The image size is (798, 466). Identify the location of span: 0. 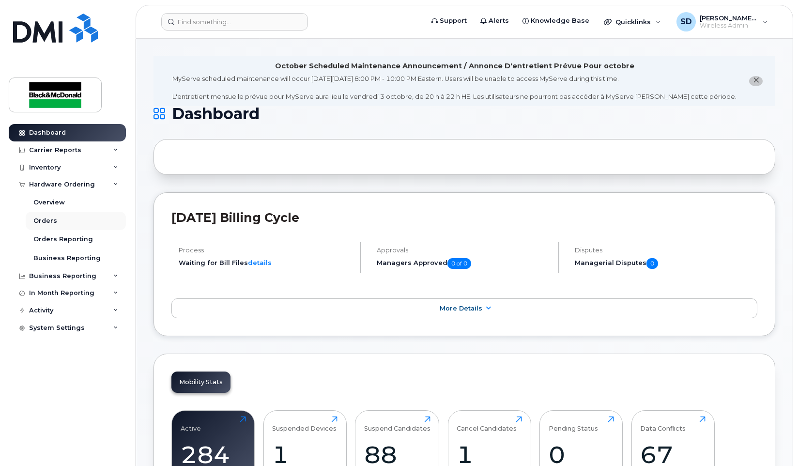
(652, 263).